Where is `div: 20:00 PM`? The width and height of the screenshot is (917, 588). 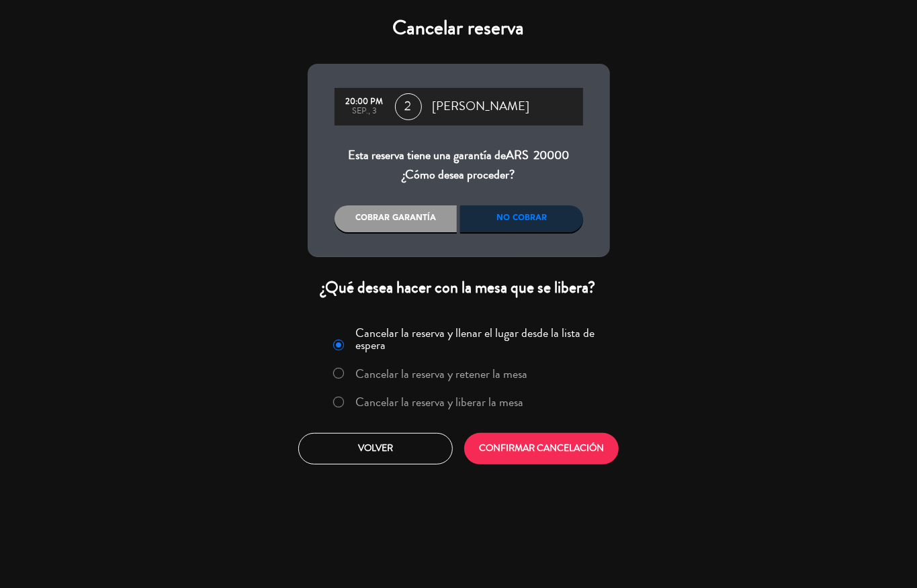
div: 20:00 PM is located at coordinates (365, 102).